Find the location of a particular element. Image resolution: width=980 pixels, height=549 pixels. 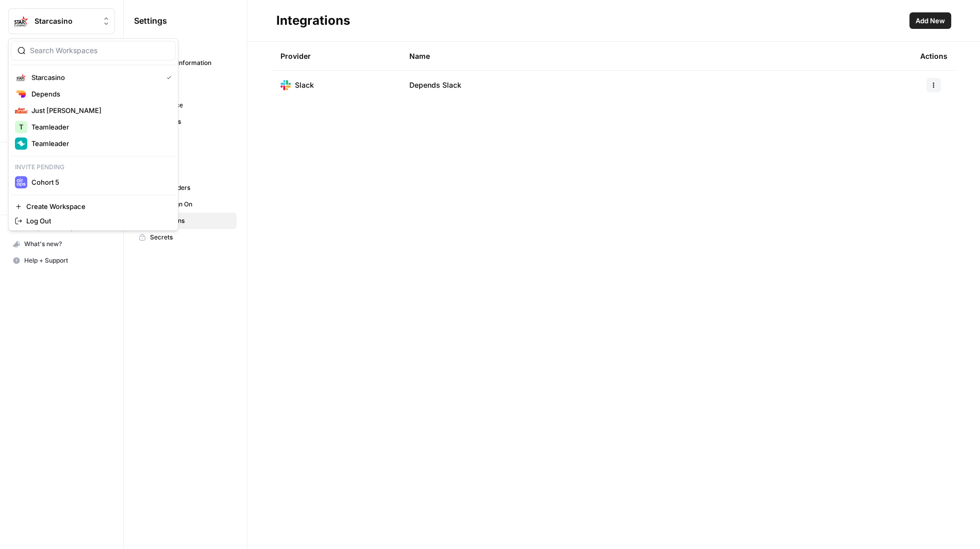

a: Single Sign On is located at coordinates (185, 204).